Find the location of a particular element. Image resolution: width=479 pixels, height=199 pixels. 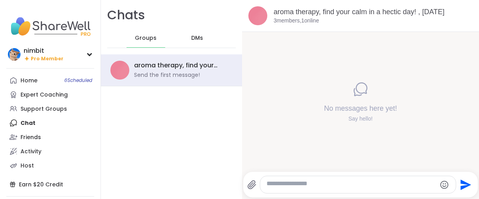

p: 3 members, 1 online is located at coordinates (296, 21).